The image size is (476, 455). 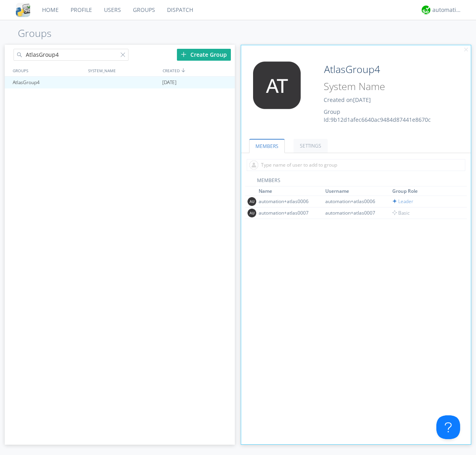 What do you see at coordinates (71, 54) in the screenshot?
I see `input: Search groups` at bounding box center [71, 54].